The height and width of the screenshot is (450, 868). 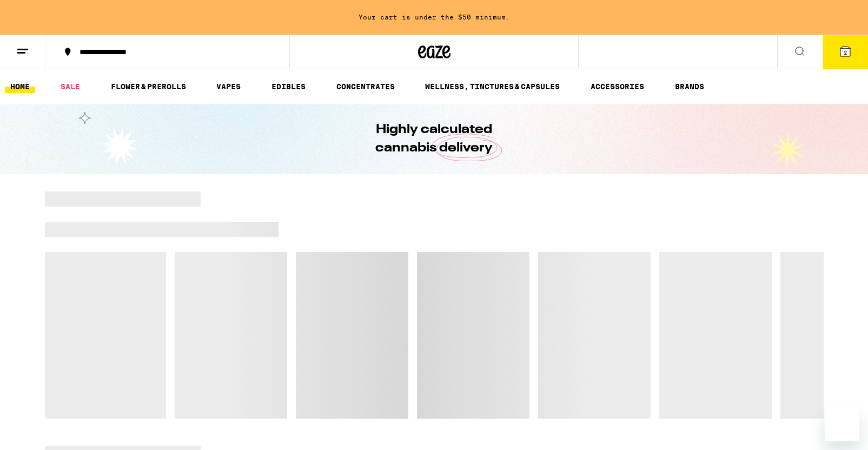 I want to click on a: FLOWER & PREROLLS, so click(x=148, y=86).